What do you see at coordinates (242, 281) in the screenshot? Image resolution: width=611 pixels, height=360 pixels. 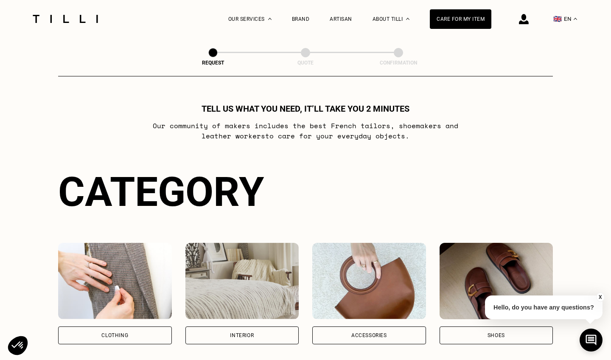 I see `img: Interior` at bounding box center [242, 281].